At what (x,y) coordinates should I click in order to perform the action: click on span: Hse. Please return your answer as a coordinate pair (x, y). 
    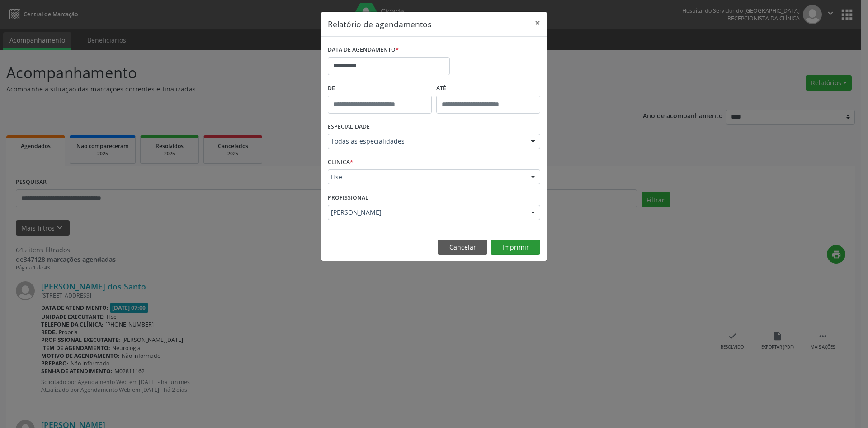
    Looking at the image, I should click on (427, 177).